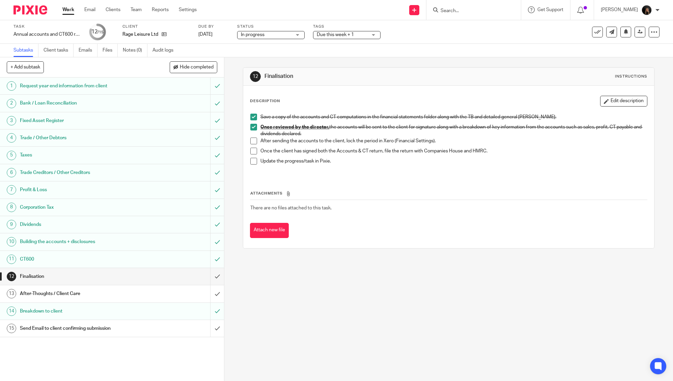 This screenshot has height=381, width=673. I want to click on div: 11, so click(11, 259).